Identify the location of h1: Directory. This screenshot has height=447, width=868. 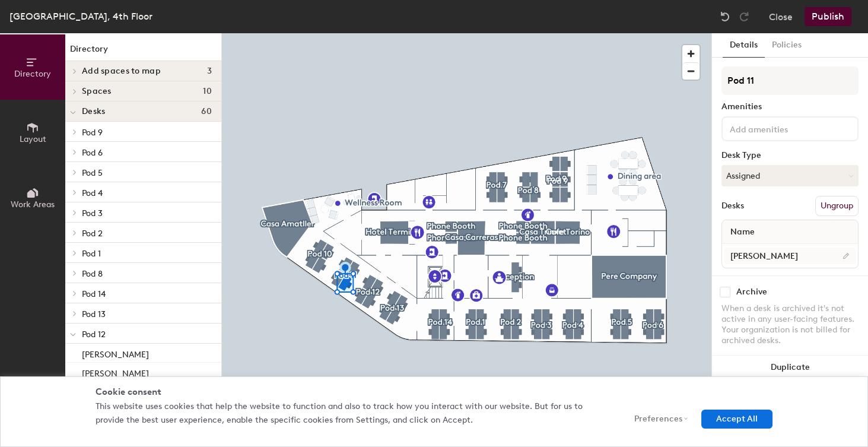
(143, 52).